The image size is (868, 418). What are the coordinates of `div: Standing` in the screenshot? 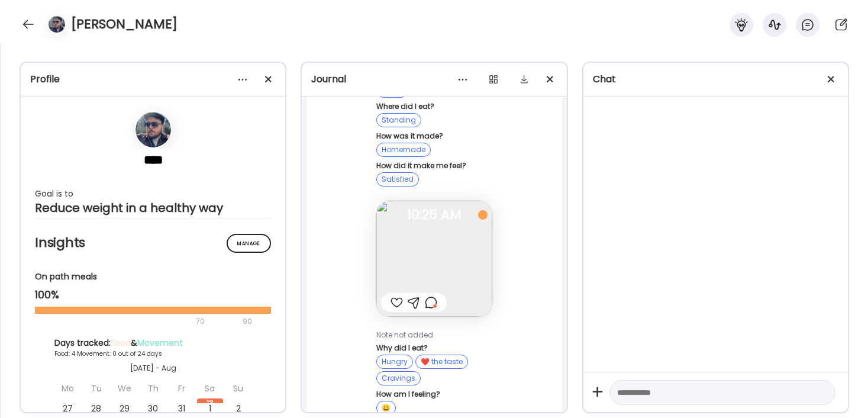 It's located at (399, 120).